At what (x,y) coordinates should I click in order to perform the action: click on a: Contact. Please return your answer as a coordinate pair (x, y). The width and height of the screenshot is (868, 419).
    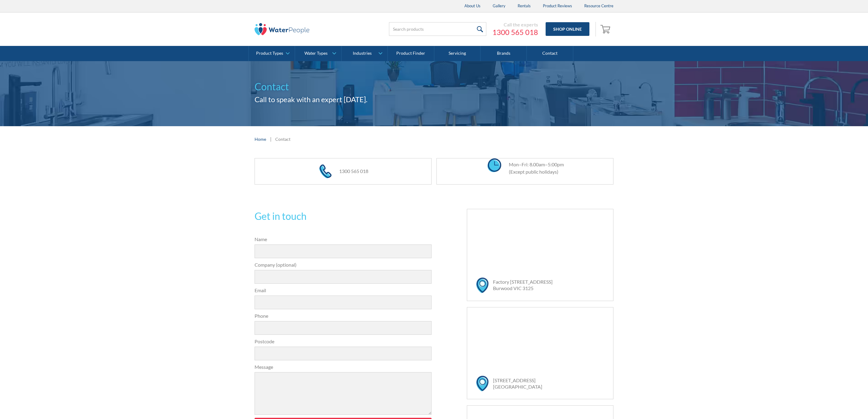
    Looking at the image, I should click on (550, 53).